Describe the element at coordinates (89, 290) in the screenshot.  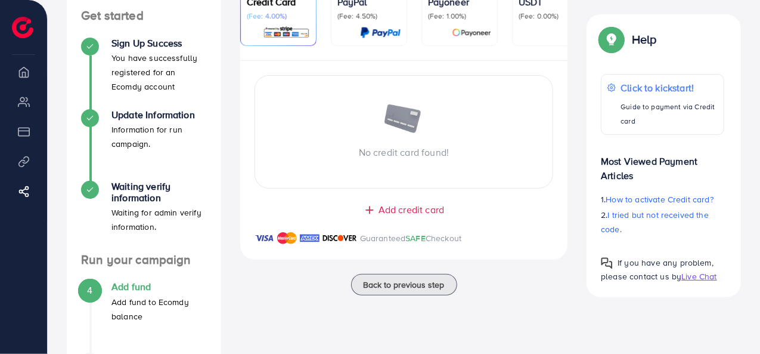
I see `span: 4` at that location.